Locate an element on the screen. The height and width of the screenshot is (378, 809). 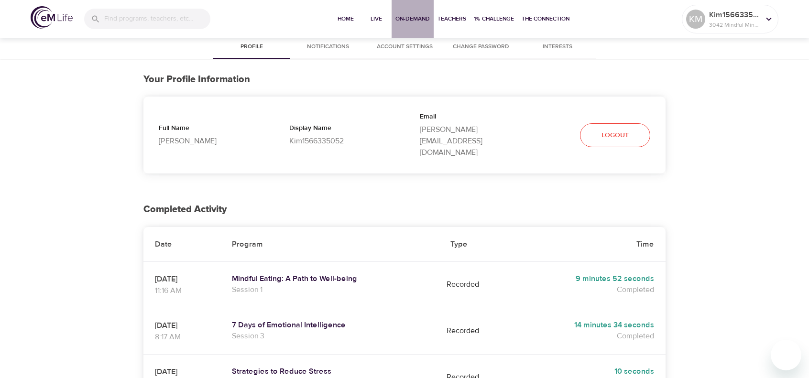
span: The Connection is located at coordinates (545, 19).